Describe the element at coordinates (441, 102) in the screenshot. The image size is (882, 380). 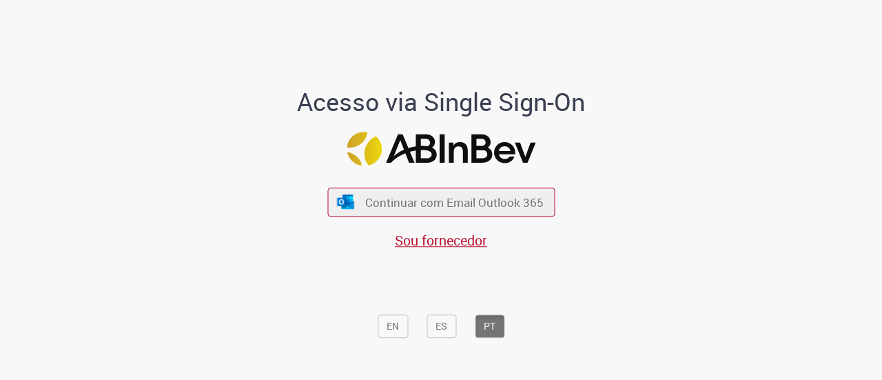
I see `h1: Acesso via Single Sign-On` at that location.